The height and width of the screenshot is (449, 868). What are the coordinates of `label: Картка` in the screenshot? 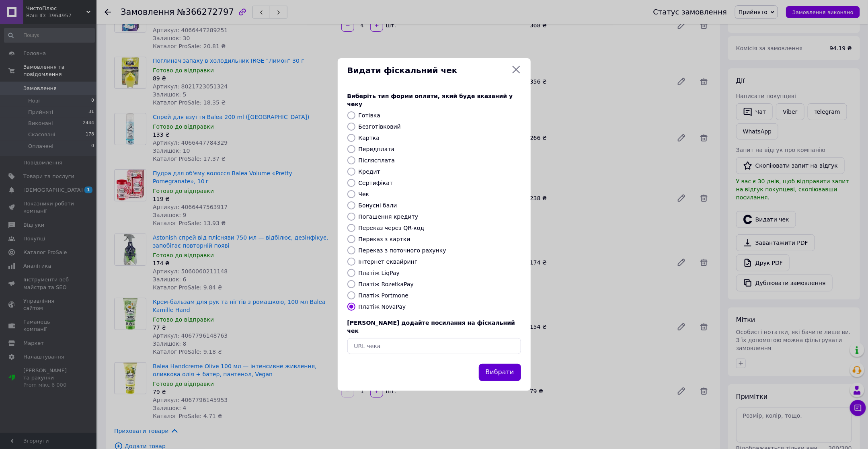 It's located at (369, 138).